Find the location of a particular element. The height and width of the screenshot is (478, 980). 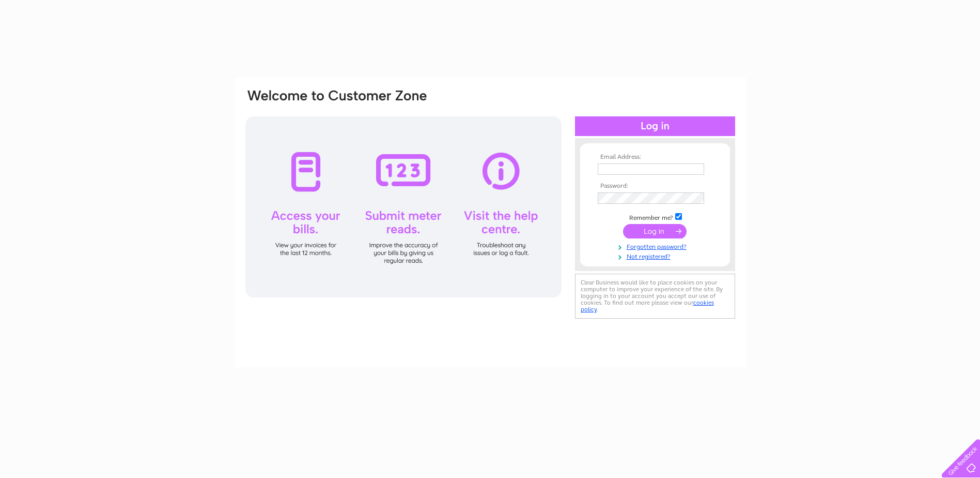

input: Submit is located at coordinates (654, 231).